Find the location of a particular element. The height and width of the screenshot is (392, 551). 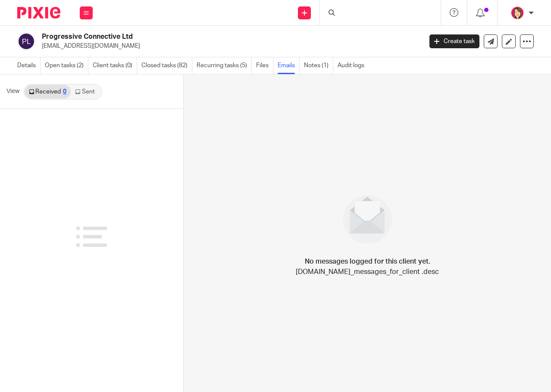

img: image is located at coordinates (368, 219).